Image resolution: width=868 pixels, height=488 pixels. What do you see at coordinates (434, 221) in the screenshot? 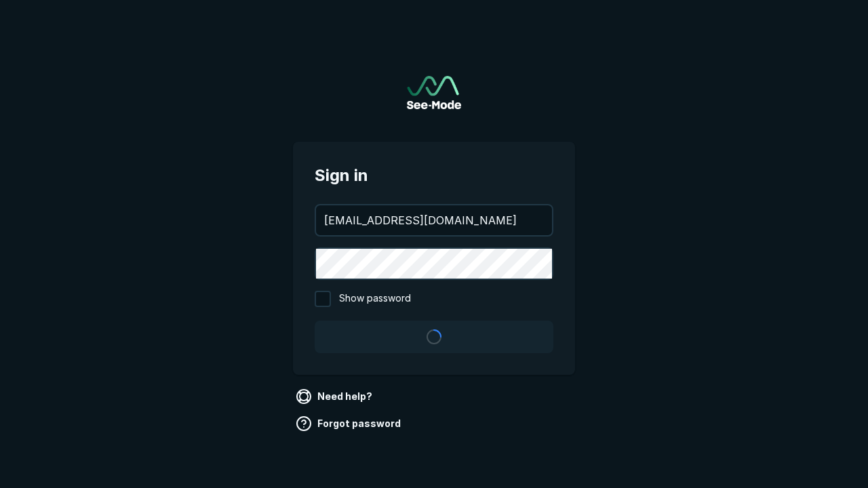
I see `input: your@email.com` at bounding box center [434, 221].